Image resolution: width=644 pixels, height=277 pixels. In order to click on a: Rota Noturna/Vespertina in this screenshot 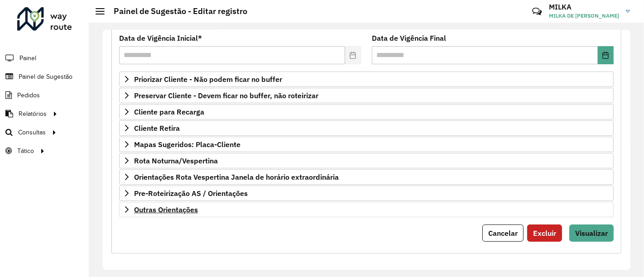, I will do `click(367, 161)`.